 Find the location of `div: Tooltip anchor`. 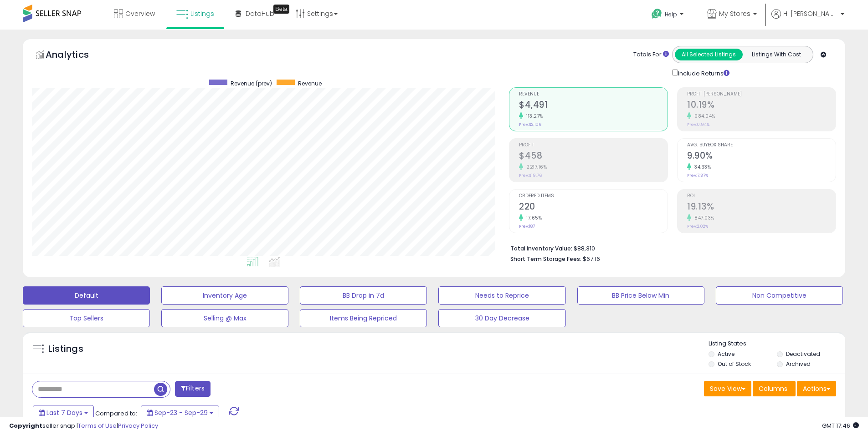

div: Tooltip anchor is located at coordinates (281, 9).